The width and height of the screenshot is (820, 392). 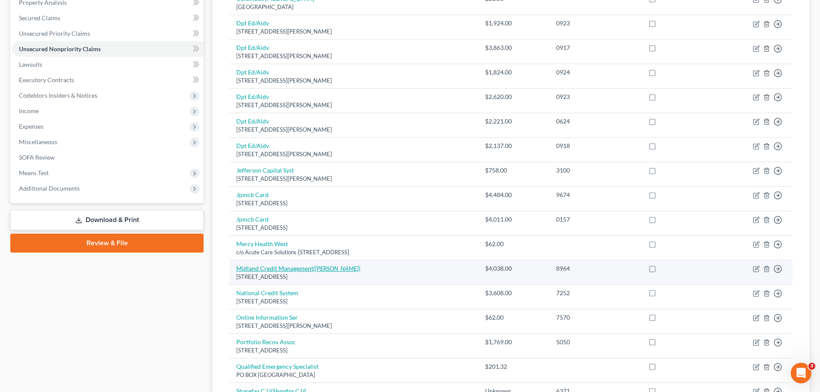 I want to click on span: Expenses, so click(x=31, y=126).